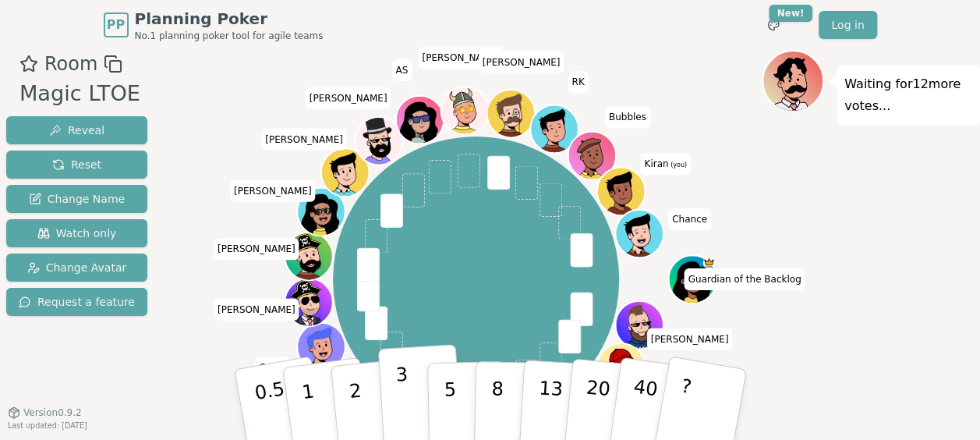 The width and height of the screenshot is (980, 440). Describe the element at coordinates (77, 130) in the screenshot. I see `span: Reveal` at that location.